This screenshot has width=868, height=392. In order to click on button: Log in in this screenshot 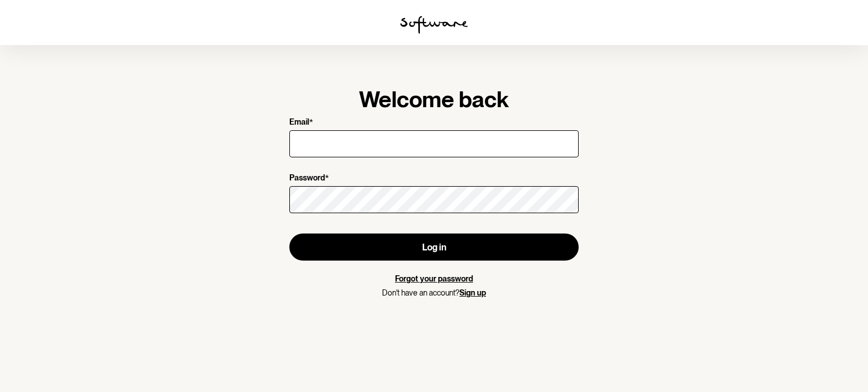, I will do `click(434, 248)`.